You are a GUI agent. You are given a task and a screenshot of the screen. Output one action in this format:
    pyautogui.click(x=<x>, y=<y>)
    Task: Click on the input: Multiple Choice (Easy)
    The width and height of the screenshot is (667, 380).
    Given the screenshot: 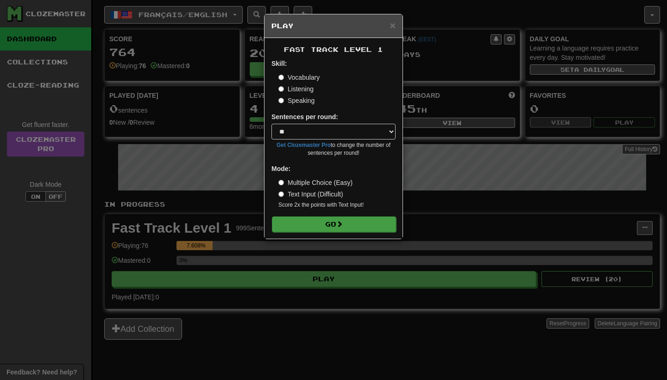 What is the action you would take?
    pyautogui.click(x=281, y=183)
    